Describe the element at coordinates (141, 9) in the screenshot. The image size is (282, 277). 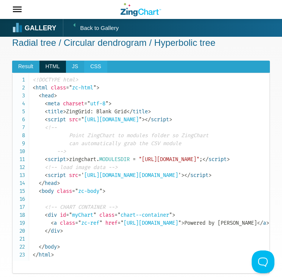
I see `a: ZingChart Logo. Click to return to the homepage` at that location.